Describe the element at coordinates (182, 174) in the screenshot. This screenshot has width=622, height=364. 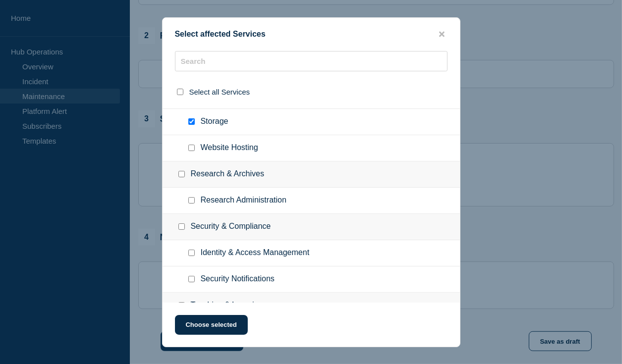
I see `input: Research & Archives checkbox` at that location.